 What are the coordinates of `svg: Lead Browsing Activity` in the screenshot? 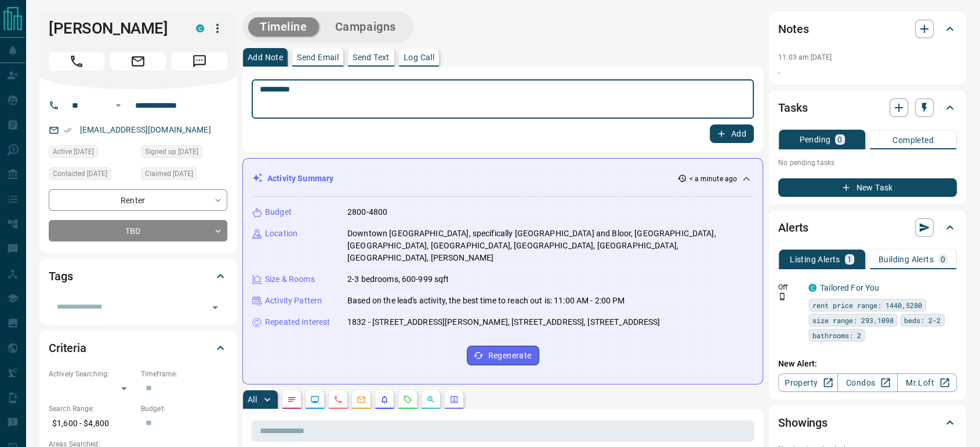 It's located at (315, 400).